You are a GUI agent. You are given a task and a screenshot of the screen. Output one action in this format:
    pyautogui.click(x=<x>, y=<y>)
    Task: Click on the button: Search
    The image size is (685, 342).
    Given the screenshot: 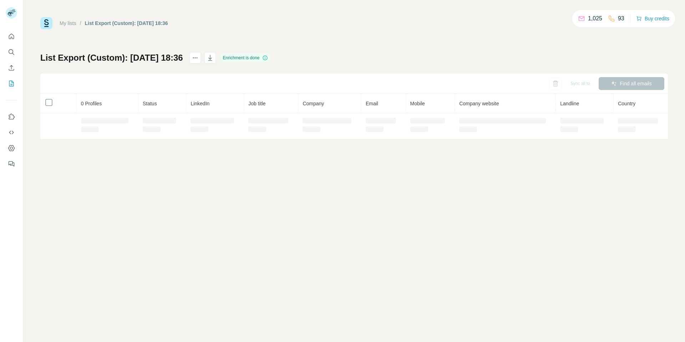 What is the action you would take?
    pyautogui.click(x=11, y=52)
    